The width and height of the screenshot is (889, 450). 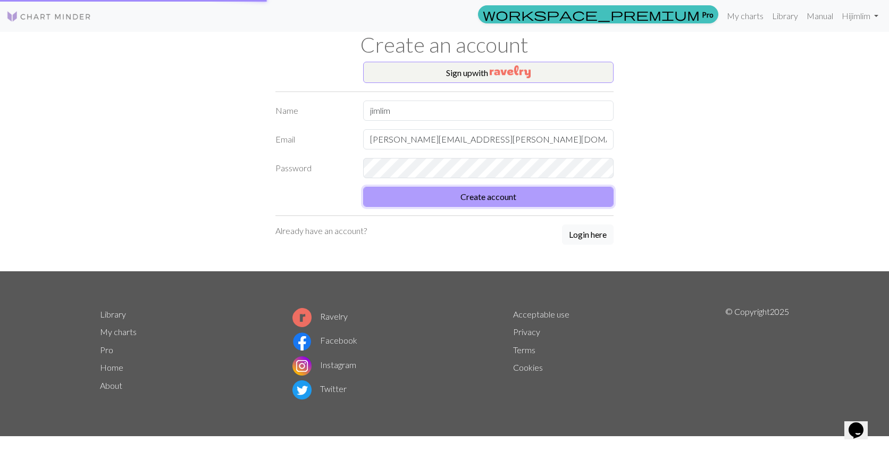 I want to click on span: workspace_premium, so click(x=592, y=14).